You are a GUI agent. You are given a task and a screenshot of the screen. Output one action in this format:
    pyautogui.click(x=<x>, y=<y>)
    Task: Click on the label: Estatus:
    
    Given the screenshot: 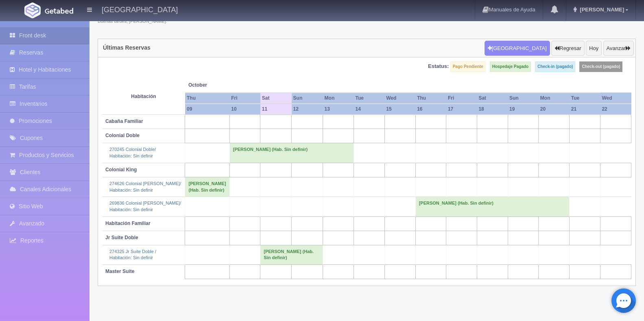 What is the action you would take?
    pyautogui.click(x=438, y=66)
    